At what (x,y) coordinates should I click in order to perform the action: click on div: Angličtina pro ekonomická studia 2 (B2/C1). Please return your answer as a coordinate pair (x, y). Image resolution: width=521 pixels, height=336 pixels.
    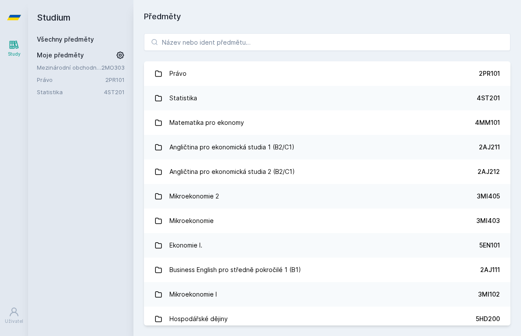
    Looking at the image, I should click on (232, 172).